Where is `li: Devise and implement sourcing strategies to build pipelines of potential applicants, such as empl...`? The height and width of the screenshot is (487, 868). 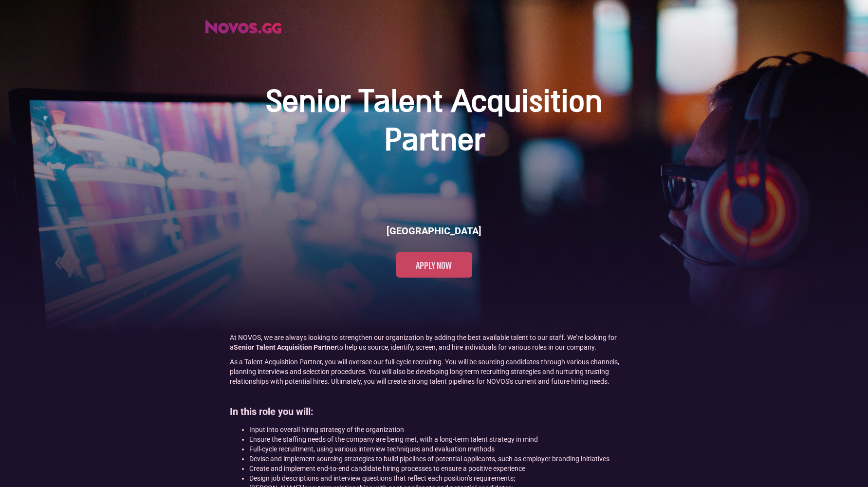 li: Devise and implement sourcing strategies to build pipelines of potential applicants, such as empl... is located at coordinates (444, 459).